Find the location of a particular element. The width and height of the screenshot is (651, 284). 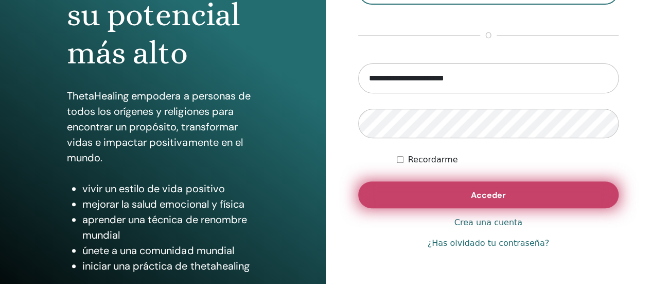

li: mejorar la salud emocional y física is located at coordinates (170, 204).